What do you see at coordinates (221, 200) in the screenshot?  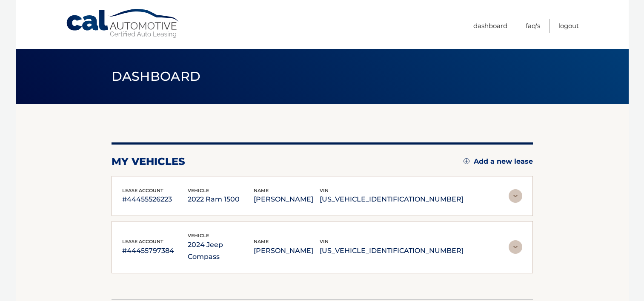 I see `p: 2022 Ram 1500` at bounding box center [221, 200].